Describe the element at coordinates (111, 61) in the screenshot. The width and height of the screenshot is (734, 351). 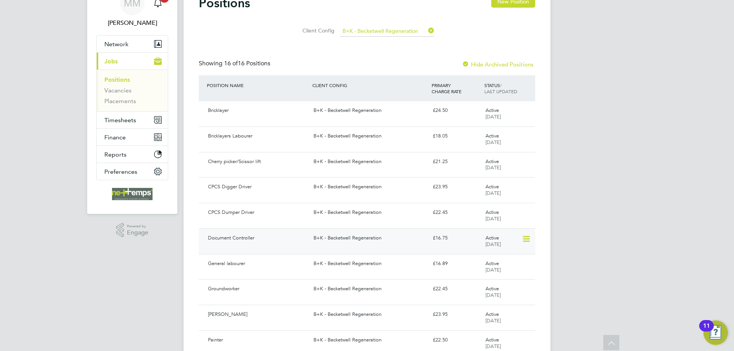
I see `span: Jobs` at that location.